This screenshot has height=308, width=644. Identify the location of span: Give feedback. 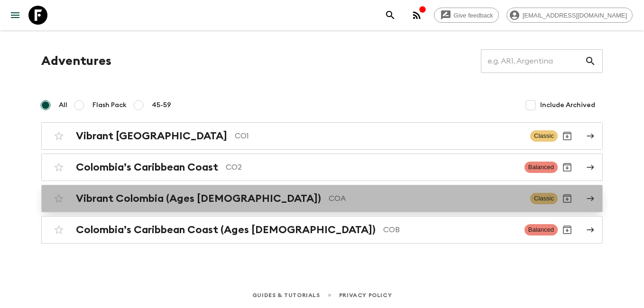
(473, 15).